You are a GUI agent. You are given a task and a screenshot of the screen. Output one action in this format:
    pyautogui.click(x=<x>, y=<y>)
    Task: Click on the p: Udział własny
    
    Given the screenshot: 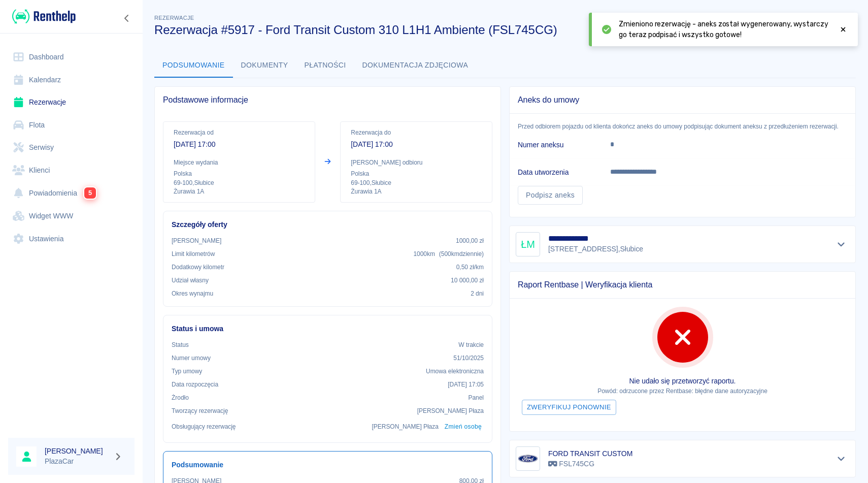 What is the action you would take?
    pyautogui.click(x=190, y=280)
    